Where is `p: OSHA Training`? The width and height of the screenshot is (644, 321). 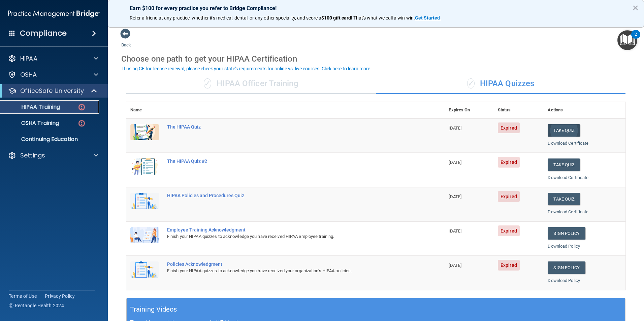 p: OSHA Training is located at coordinates (31, 123).